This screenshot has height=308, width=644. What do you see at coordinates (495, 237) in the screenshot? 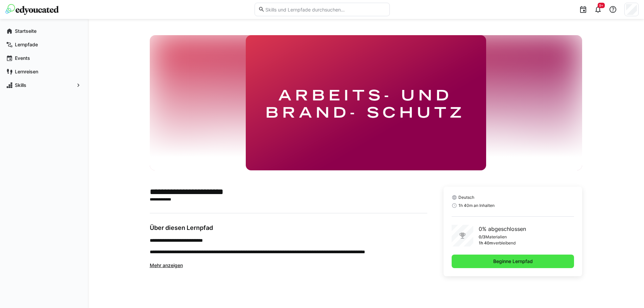
I see `p: Materialien` at bounding box center [495, 237].